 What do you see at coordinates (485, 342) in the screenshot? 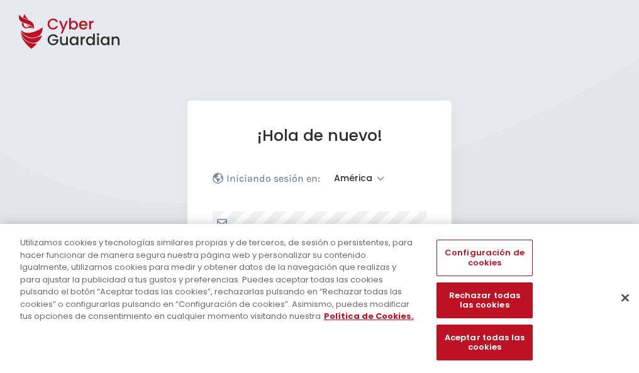
I see `button: Aceptar todas las cookies` at bounding box center [485, 342].